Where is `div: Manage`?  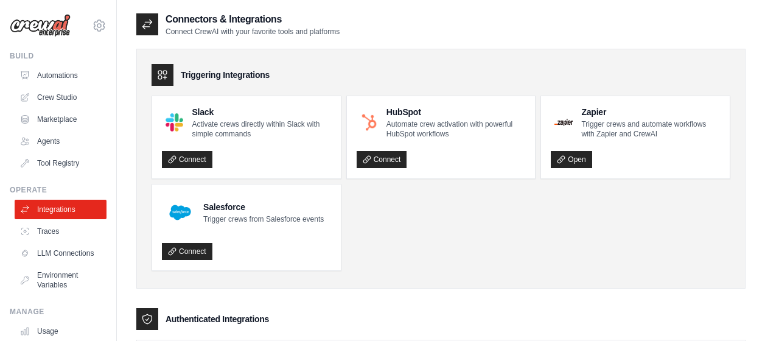
div: Manage is located at coordinates (58, 312).